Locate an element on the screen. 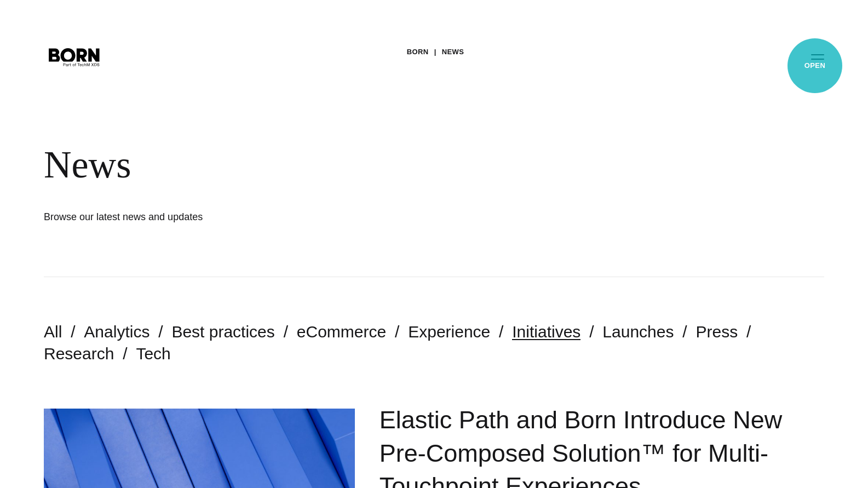  a: BORN is located at coordinates (418, 52).